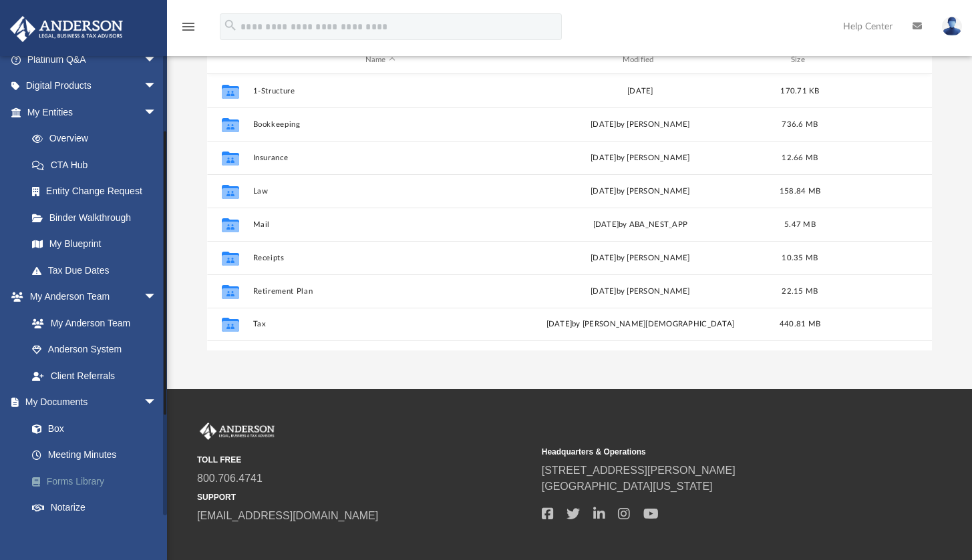 Image resolution: width=972 pixels, height=560 pixels. I want to click on button: Tax, so click(380, 324).